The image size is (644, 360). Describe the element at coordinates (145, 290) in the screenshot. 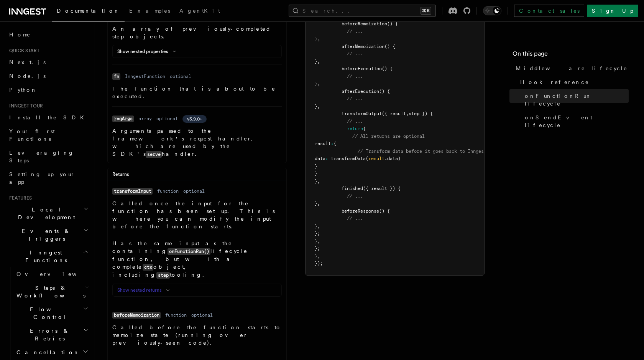

I see `button: Show nested returns` at that location.